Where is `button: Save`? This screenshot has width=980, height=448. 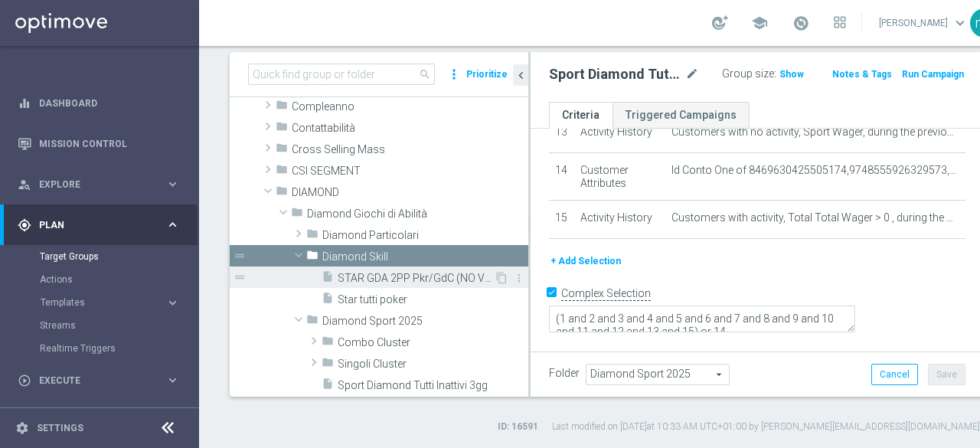
button: Save is located at coordinates (946, 375).